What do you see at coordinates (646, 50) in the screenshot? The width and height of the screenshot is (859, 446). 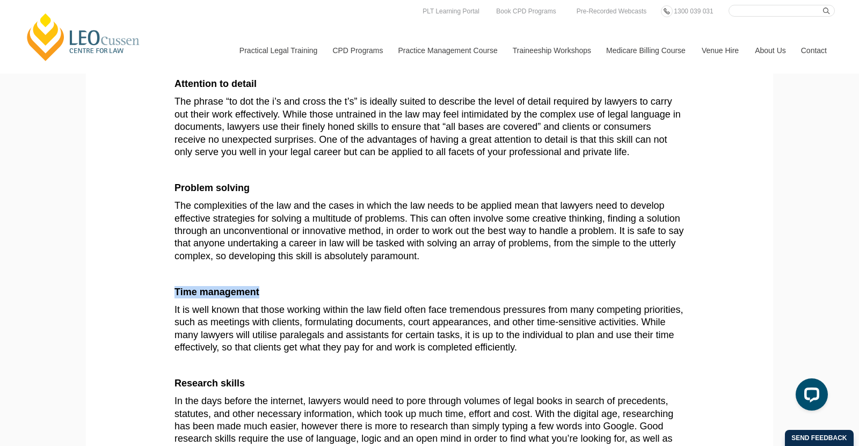 I see `a: Medicare Billing Course` at bounding box center [646, 50].